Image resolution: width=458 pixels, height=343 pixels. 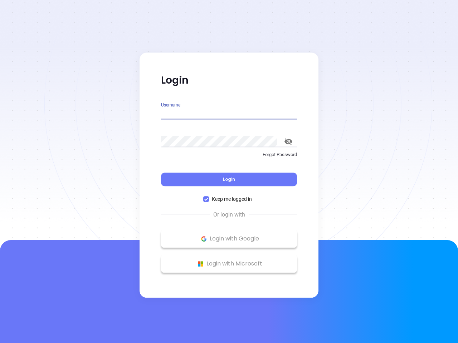 What do you see at coordinates (229, 264) in the screenshot?
I see `button: Microsoft Logo Login with Microsoft` at bounding box center [229, 264].